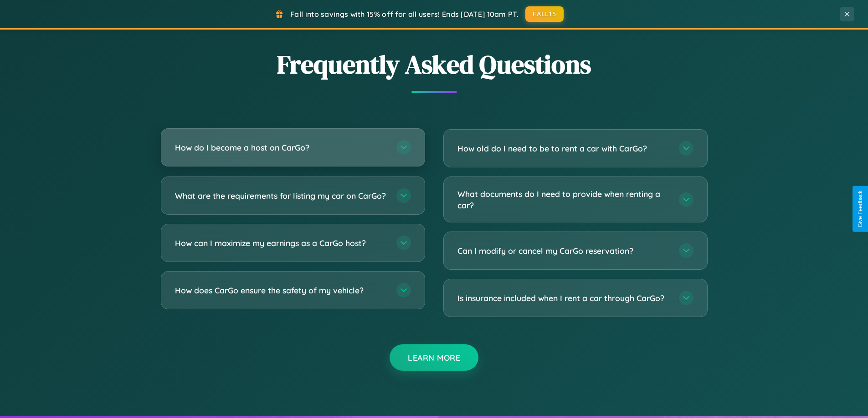  I want to click on h3: Can I modify or cancel my CarGo reservation?, so click(564, 251).